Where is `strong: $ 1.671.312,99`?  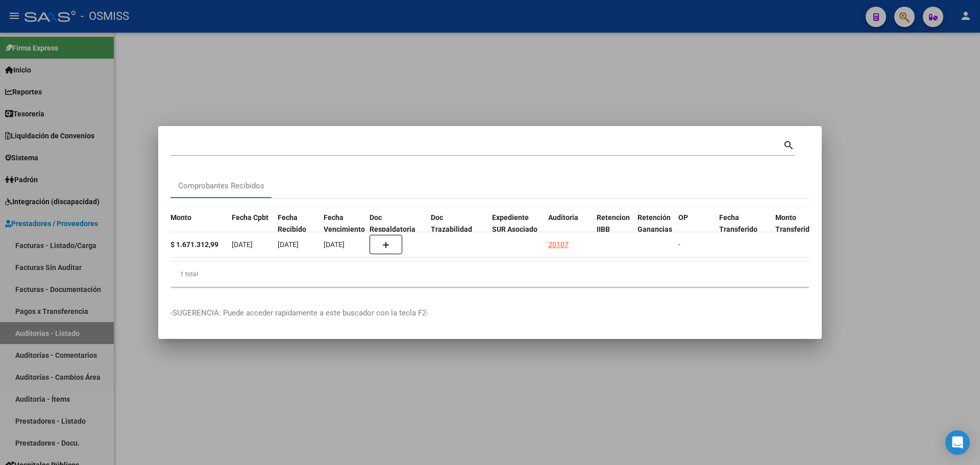
strong: $ 1.671.312,99 is located at coordinates (194, 244).